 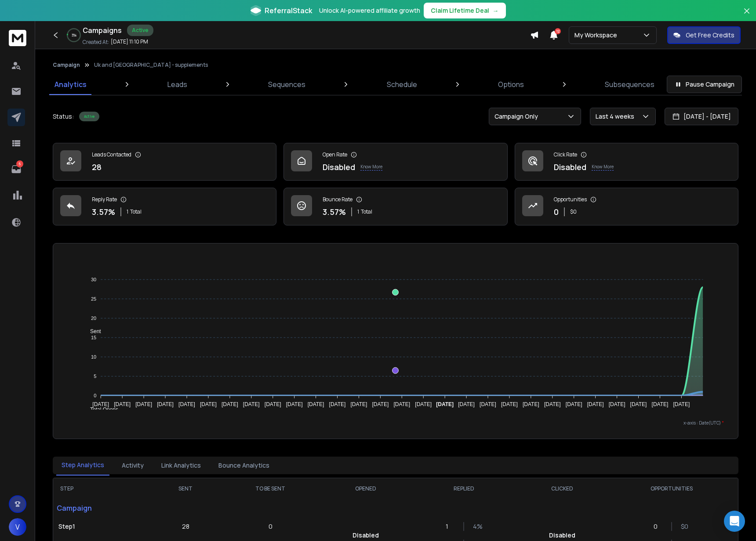 What do you see at coordinates (244, 465) in the screenshot?
I see `button: Bounce Analytics` at bounding box center [244, 465].